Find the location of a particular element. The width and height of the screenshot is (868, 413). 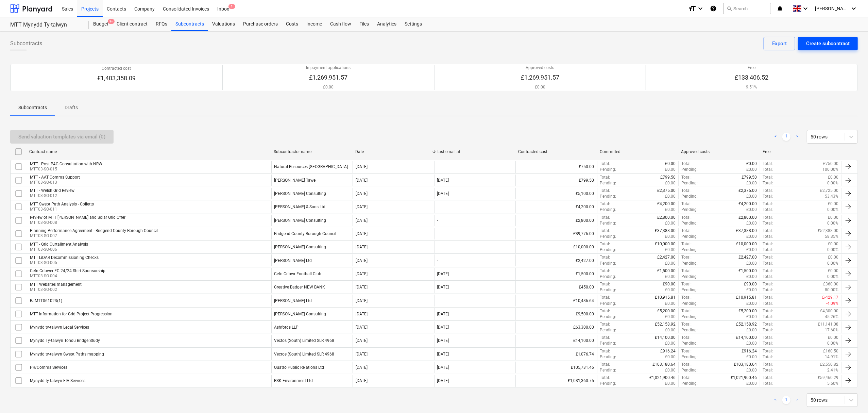

a: Valuations is located at coordinates (224, 24).